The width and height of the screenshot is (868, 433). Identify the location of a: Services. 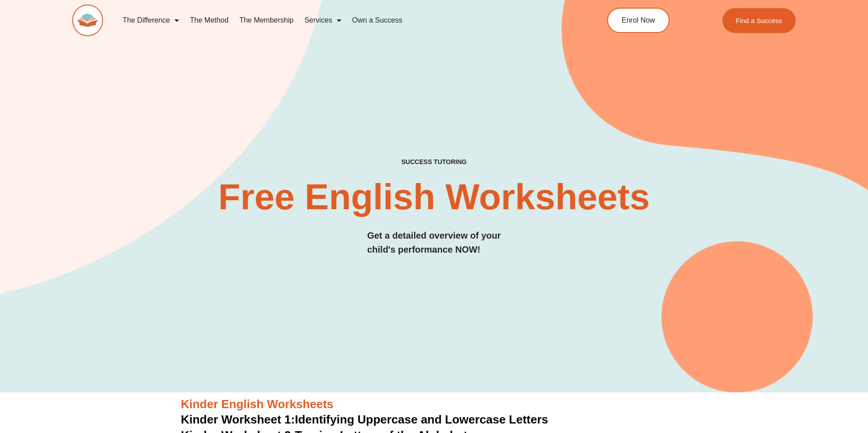
(322, 21).